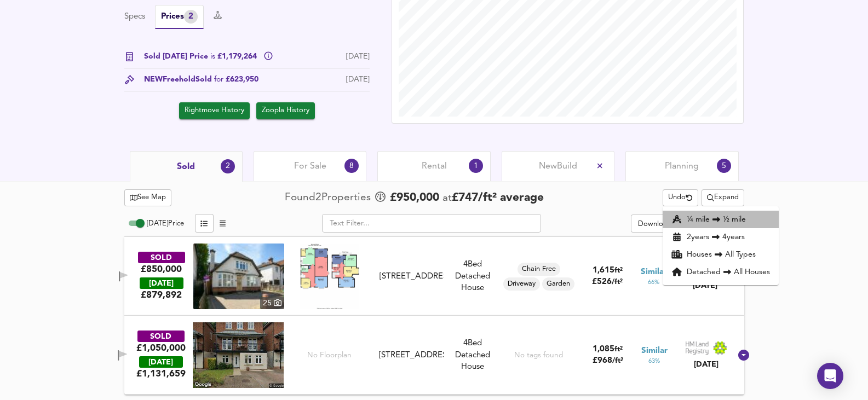 Image resolution: width=868 pixels, height=400 pixels. What do you see at coordinates (329, 355) in the screenshot?
I see `span: No Floorplan` at bounding box center [329, 355].